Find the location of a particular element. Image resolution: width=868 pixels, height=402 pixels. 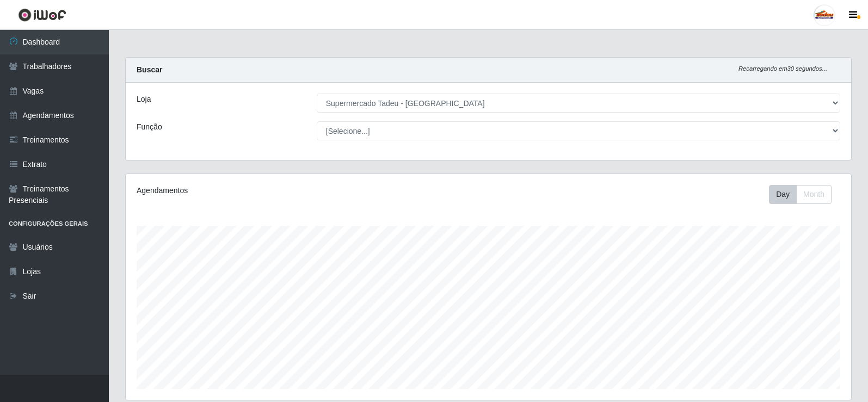

div: First group is located at coordinates (800, 194).